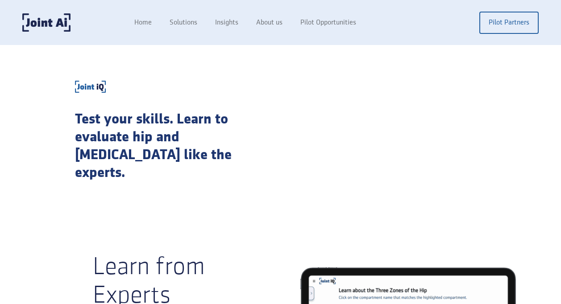 The width and height of the screenshot is (561, 304). Describe the element at coordinates (227, 23) in the screenshot. I see `a: Insights` at that location.